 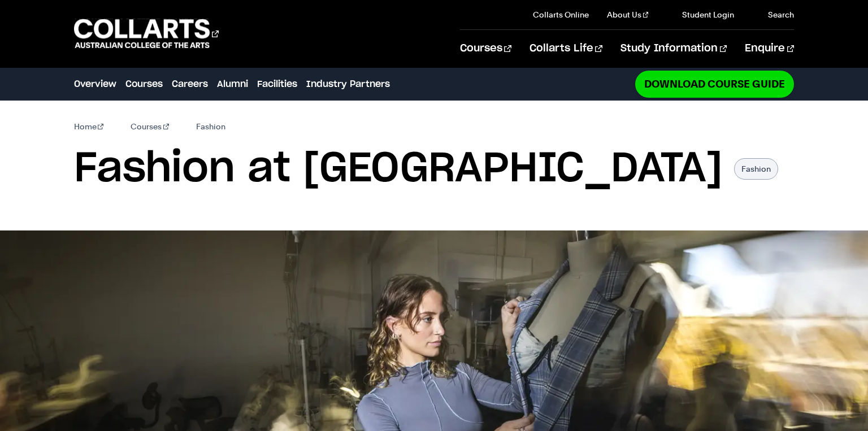 I want to click on a: Collarts Life, so click(x=566, y=49).